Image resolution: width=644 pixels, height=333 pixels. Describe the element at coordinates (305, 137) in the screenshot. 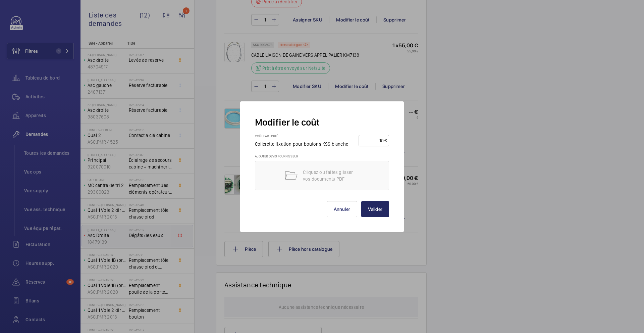

I see `h3: Coût par unité` at that location.